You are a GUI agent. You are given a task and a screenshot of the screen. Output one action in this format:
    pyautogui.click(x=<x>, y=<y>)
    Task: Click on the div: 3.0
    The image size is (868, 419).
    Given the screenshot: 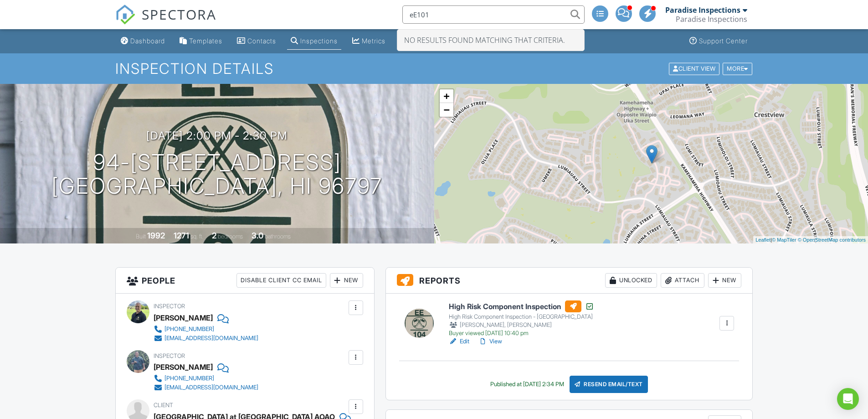 What is the action you would take?
    pyautogui.click(x=257, y=235)
    